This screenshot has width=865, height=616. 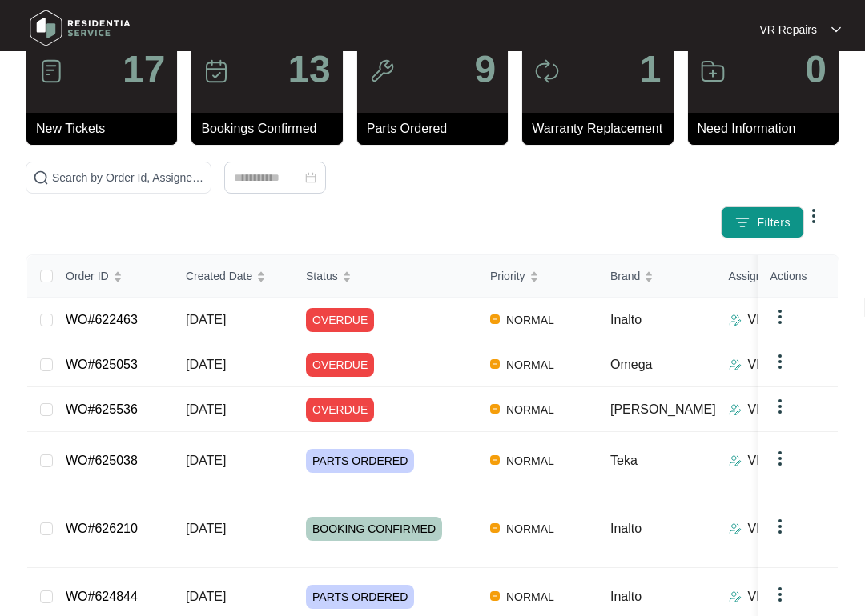 I want to click on p: Bookings Confirmed, so click(x=271, y=129).